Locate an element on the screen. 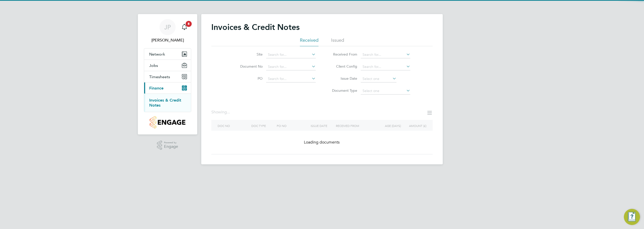 This screenshot has width=644, height=229. span: 8 is located at coordinates (189, 24).